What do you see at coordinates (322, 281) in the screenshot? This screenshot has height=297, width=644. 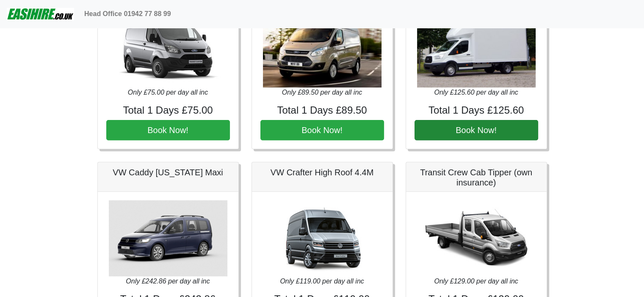 I see `i: Only £119.00 per day all inc` at bounding box center [322, 281].